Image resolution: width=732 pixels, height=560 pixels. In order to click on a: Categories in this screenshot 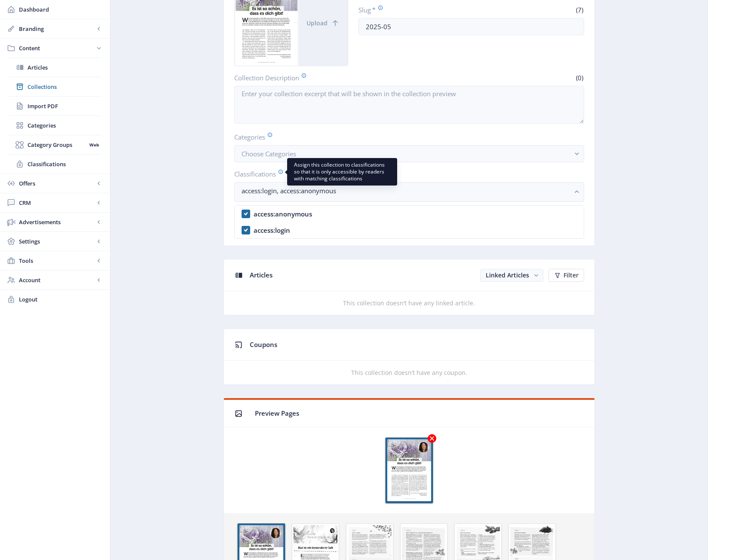, I will do `click(55, 126)`.